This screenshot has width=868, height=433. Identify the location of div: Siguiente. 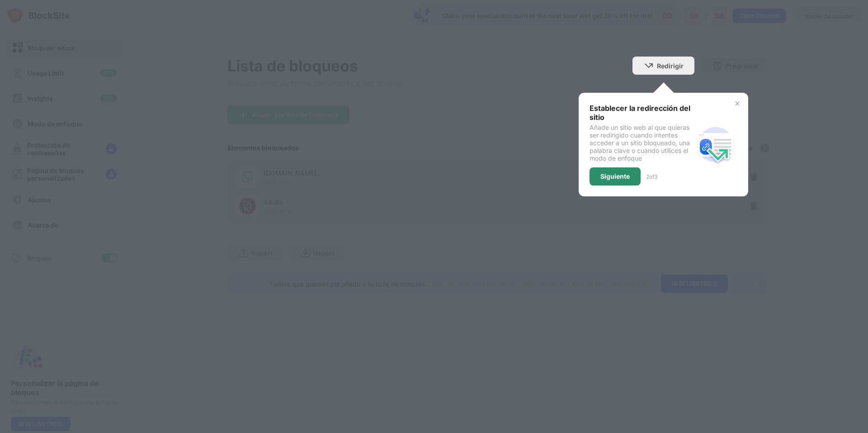
(614, 176).